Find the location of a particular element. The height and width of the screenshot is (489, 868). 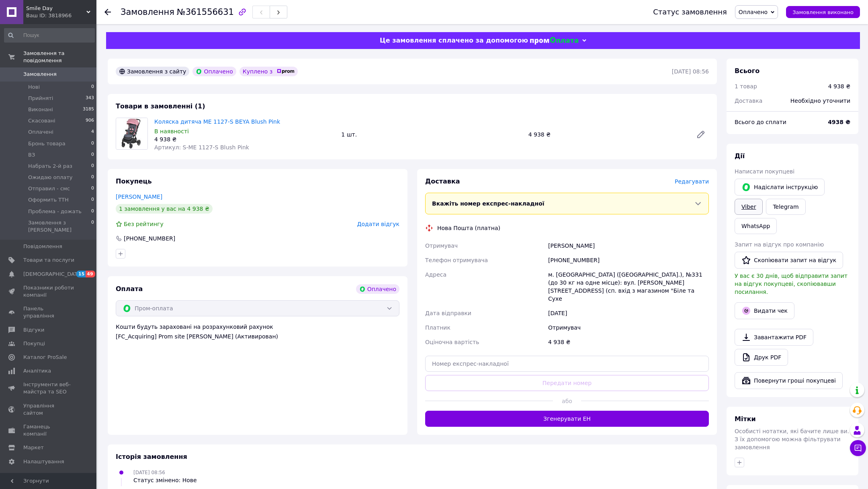

span: №361556631 is located at coordinates (205, 12).